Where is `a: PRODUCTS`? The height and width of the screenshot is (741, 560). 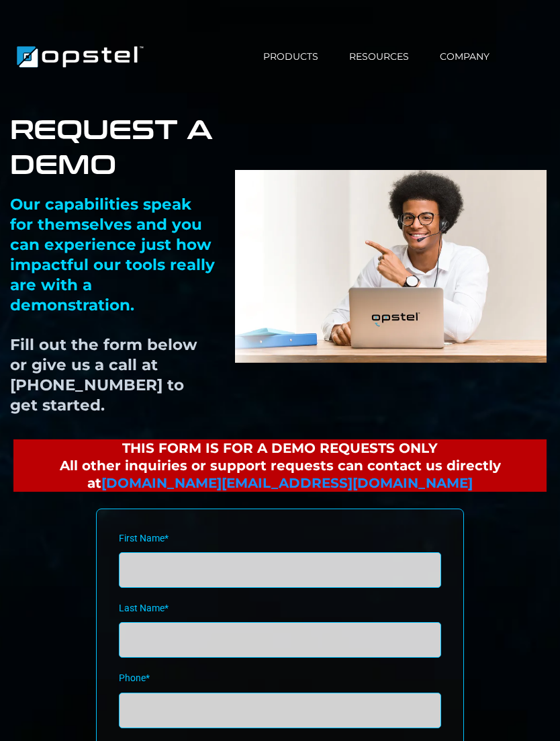 a: PRODUCTS is located at coordinates (291, 57).